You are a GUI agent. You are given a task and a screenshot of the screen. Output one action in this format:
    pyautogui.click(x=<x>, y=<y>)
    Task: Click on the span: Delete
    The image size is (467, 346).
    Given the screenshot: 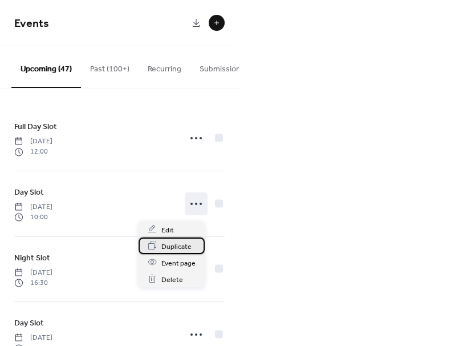 What is the action you would take?
    pyautogui.click(x=172, y=279)
    